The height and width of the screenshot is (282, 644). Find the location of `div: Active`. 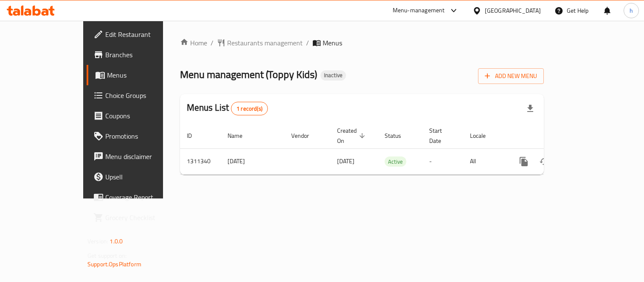

div: Active is located at coordinates (395, 161).